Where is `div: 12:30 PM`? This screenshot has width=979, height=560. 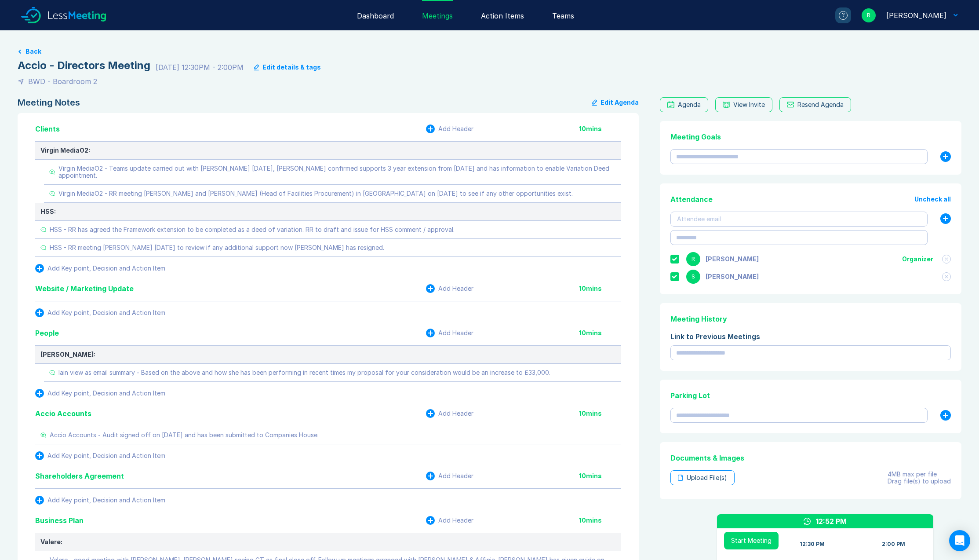
div: 12:30 PM is located at coordinates (812, 544).